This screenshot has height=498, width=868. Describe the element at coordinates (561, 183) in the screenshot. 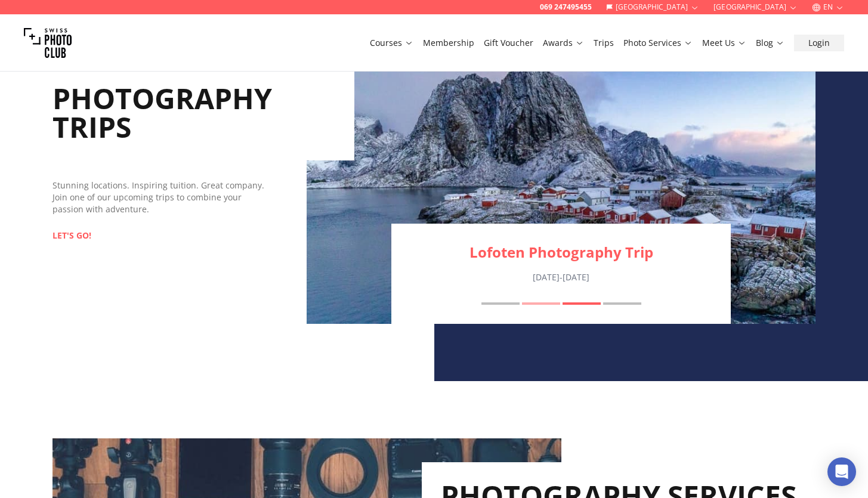

I see `img: Lofoten Photography Trip` at that location.